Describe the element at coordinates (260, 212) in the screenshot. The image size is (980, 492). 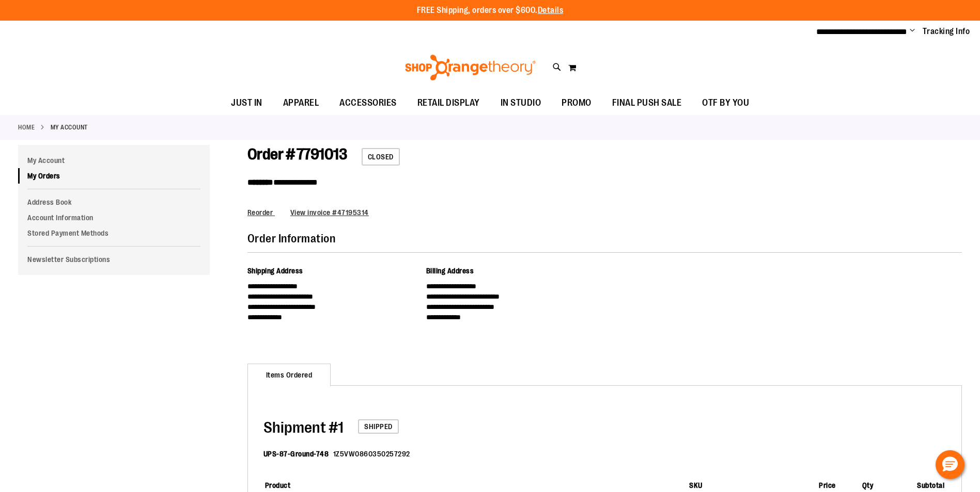
I see `span: Reorder` at that location.